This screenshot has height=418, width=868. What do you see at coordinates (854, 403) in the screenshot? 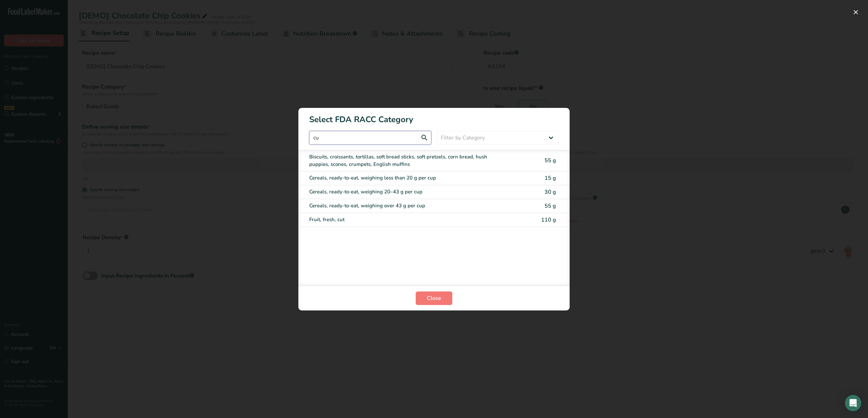
I see `div: Open Intercom Messenger` at bounding box center [854, 403].